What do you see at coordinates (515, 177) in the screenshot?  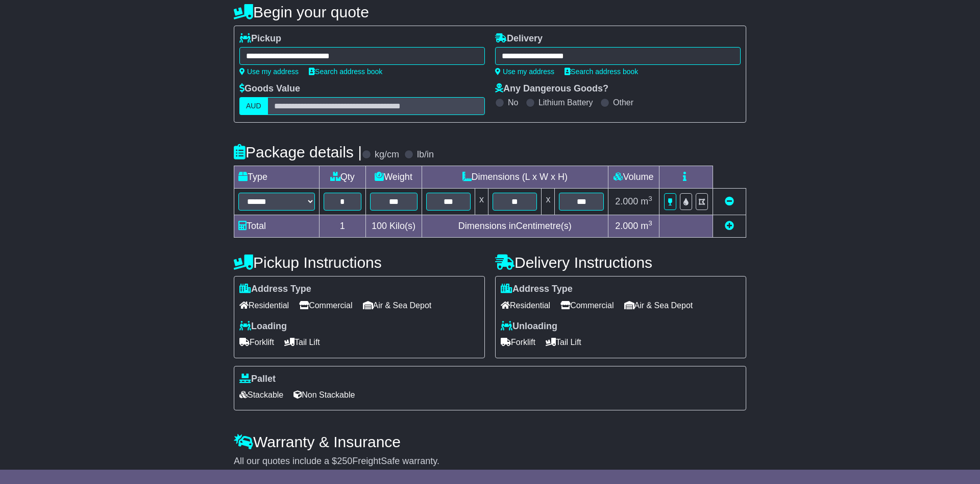 I see `td: Dimensions (L x W x H)` at bounding box center [515, 177].